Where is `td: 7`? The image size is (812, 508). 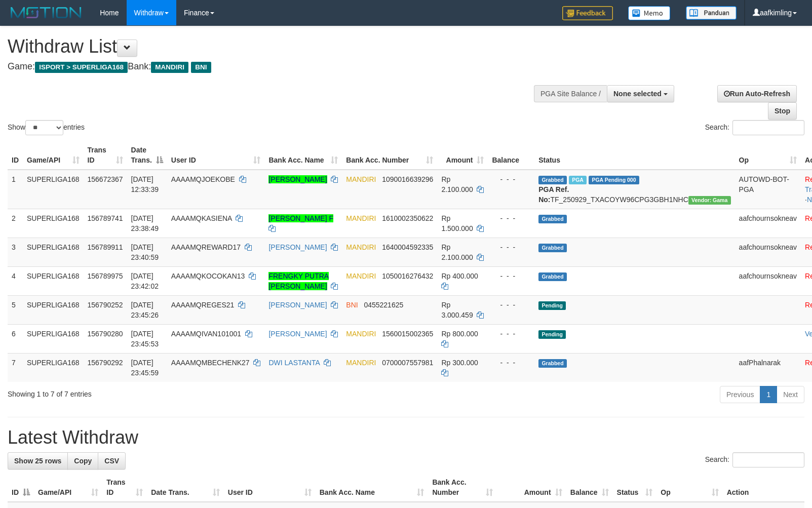
td: 7 is located at coordinates (15, 367).